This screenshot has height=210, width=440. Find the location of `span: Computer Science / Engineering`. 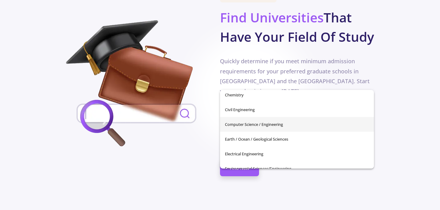

span: Computer Science / Engineering is located at coordinates (297, 124).